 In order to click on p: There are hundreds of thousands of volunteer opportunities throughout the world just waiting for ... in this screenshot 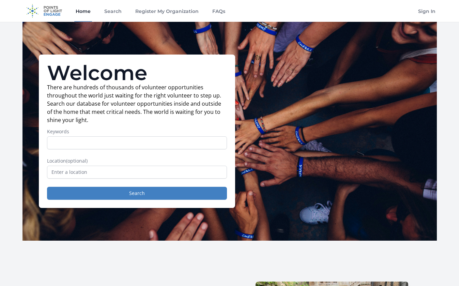, I will do `click(137, 104)`.